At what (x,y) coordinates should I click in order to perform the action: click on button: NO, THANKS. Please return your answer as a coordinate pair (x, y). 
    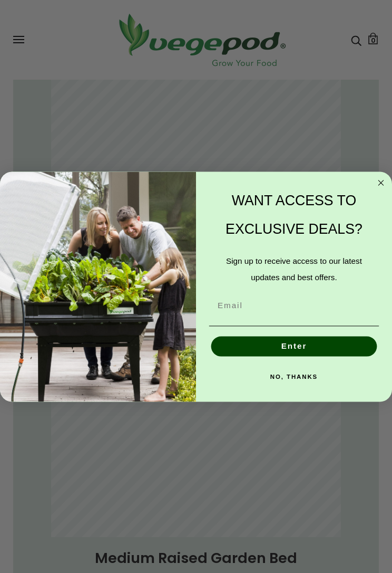
    Looking at the image, I should click on (294, 376).